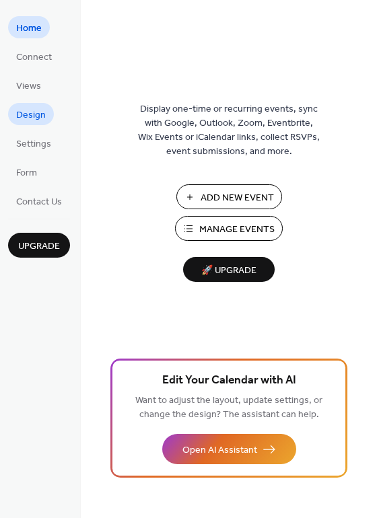  Describe the element at coordinates (29, 27) in the screenshot. I see `a: Home` at that location.